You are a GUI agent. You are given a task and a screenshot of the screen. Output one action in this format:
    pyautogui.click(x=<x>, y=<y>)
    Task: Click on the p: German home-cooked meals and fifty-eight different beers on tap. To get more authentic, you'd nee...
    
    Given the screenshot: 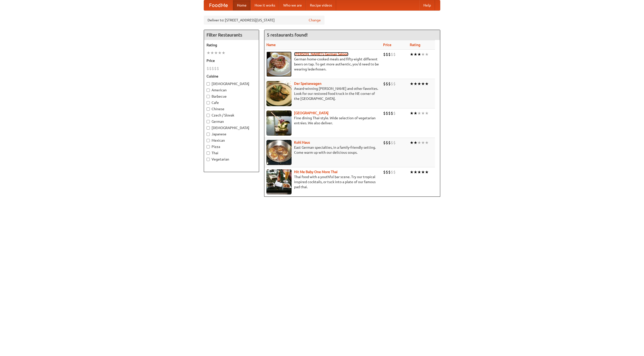 What is the action you would take?
    pyautogui.click(x=323, y=64)
    